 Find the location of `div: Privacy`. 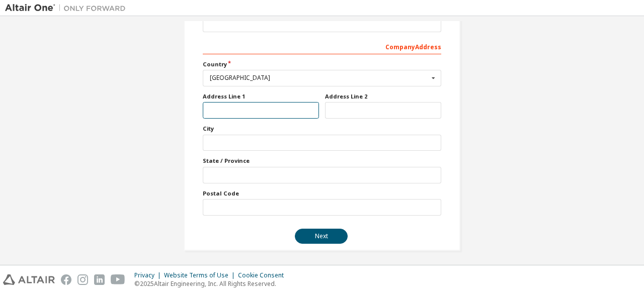

div: Privacy is located at coordinates (149, 276).